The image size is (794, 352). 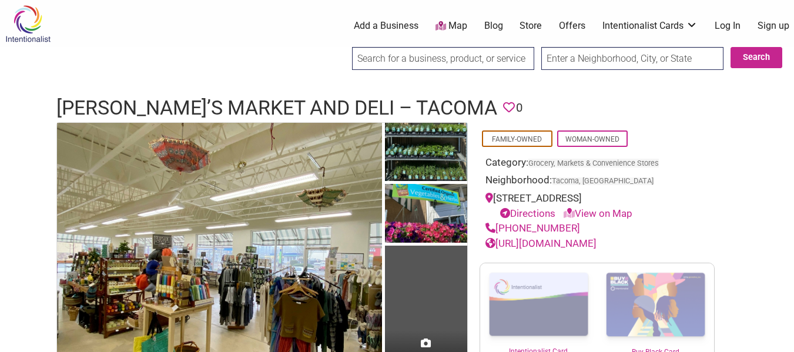 I want to click on a: Intentionalist Cards, so click(x=650, y=26).